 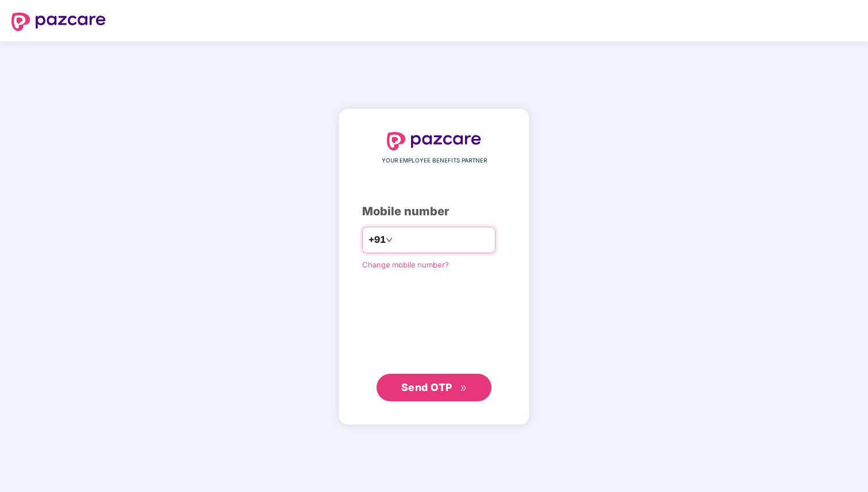 I want to click on span: double-right, so click(x=463, y=388).